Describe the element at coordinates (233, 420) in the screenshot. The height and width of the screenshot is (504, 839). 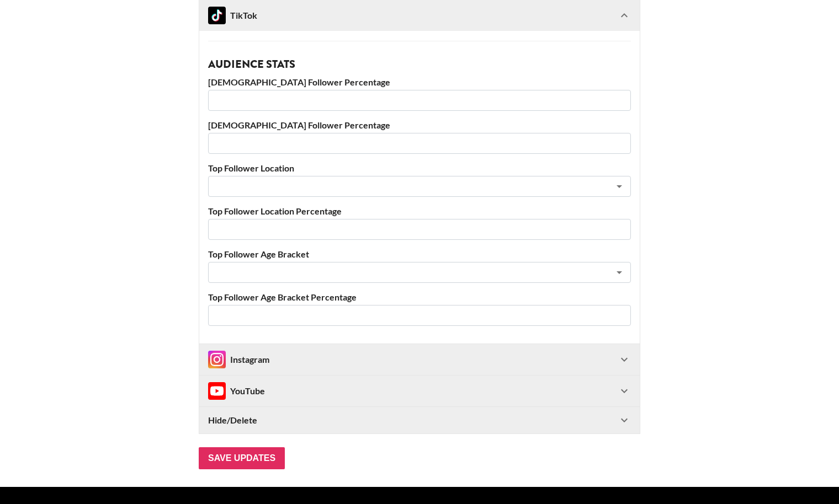
I see `strong: Hide/Delete` at that location.